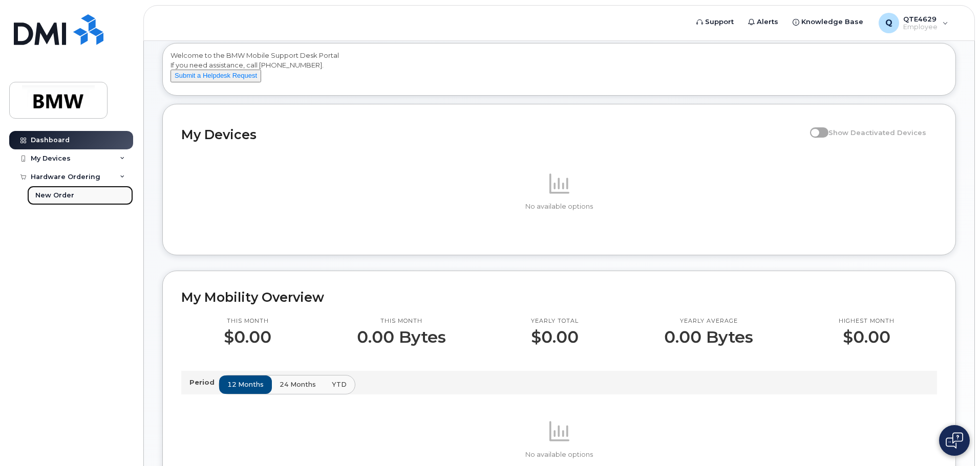 Image resolution: width=980 pixels, height=466 pixels. Describe the element at coordinates (832, 22) in the screenshot. I see `span: Knowledge Base` at that location.